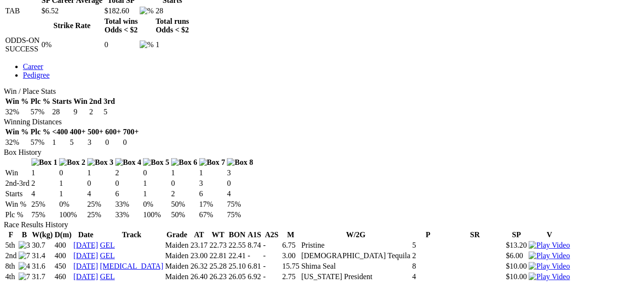 This screenshot has width=644, height=282. I want to click on td: 15.75, so click(291, 266).